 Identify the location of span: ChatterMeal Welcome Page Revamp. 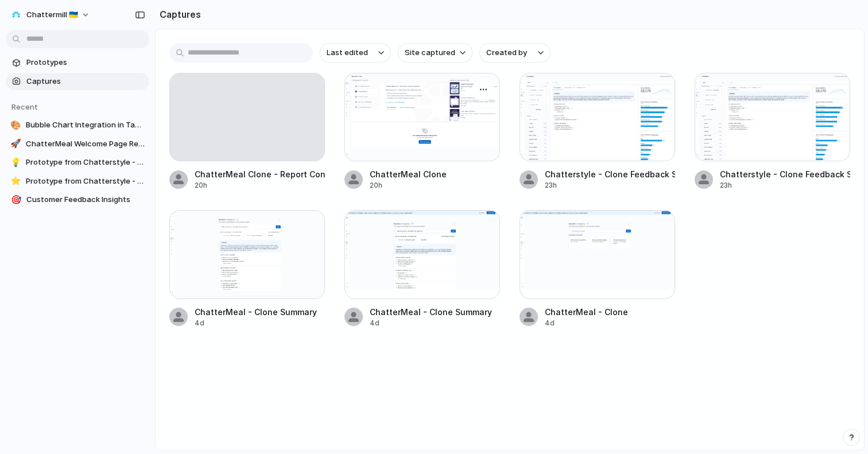
(85, 144).